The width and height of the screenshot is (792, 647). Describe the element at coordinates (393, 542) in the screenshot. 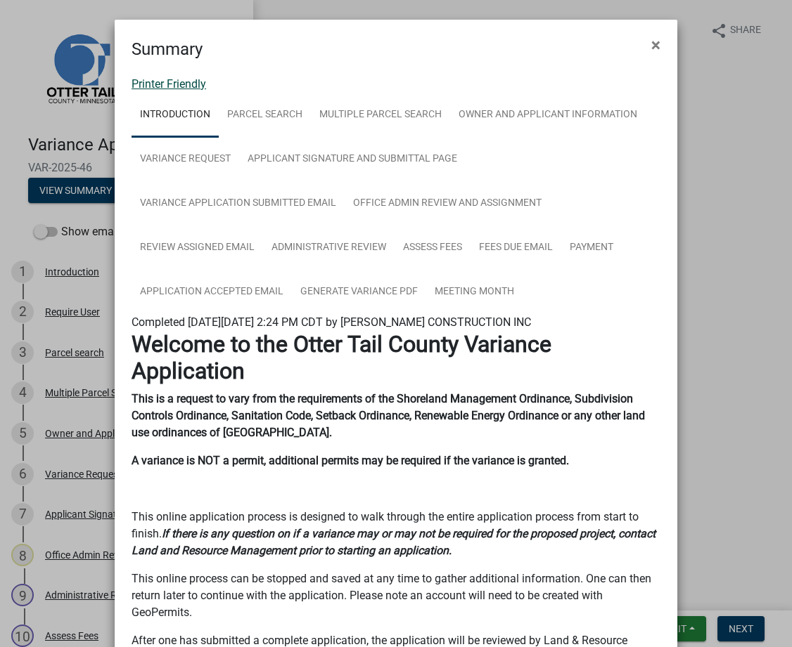

I see `strong: If there is any question on if a variance may or may not be required for the proposed project, co...` at that location.